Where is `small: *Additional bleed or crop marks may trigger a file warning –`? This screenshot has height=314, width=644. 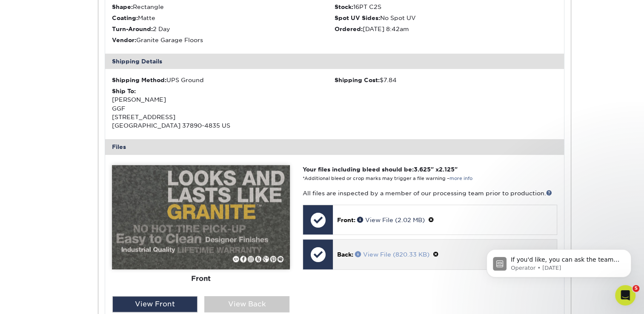 small: *Additional bleed or crop marks may trigger a file warning – is located at coordinates (388, 178).